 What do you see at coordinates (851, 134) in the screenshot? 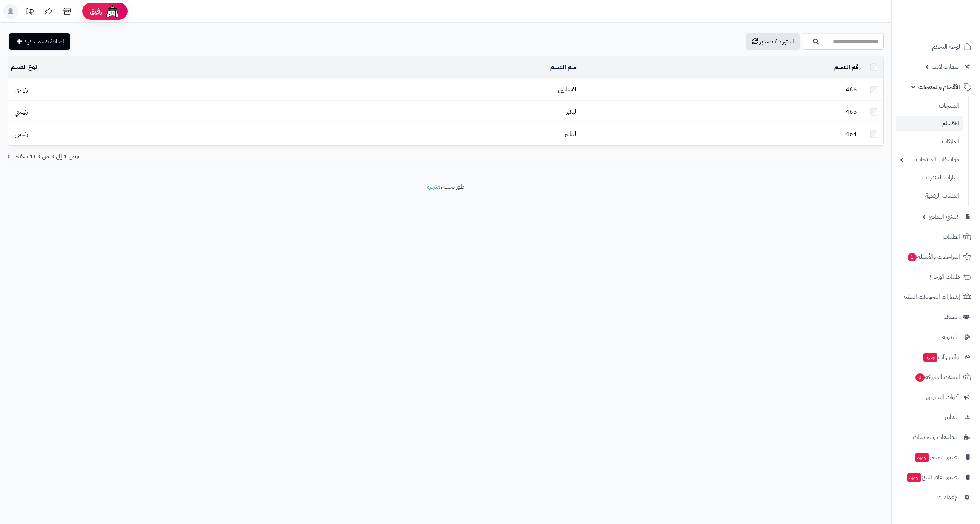
I see `span: 464` at bounding box center [851, 134].